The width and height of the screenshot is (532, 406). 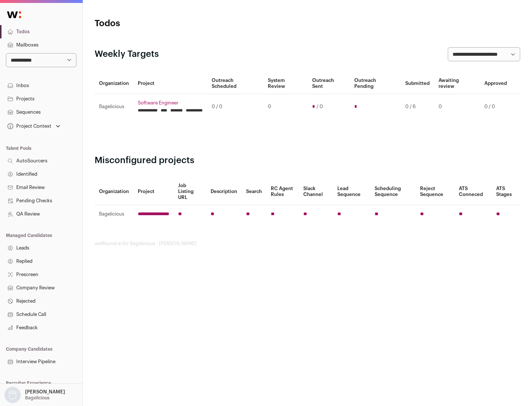 I want to click on a: Software Engineer, so click(x=170, y=103).